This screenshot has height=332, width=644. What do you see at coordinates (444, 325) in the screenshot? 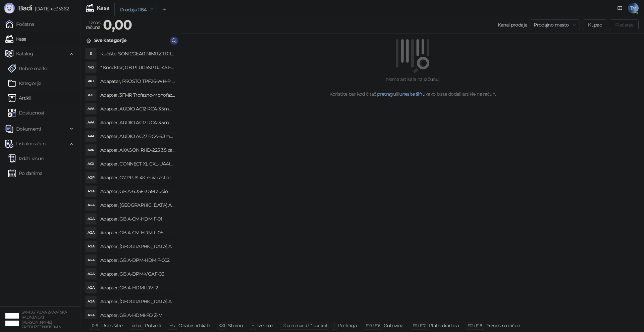
I see `div: Platna kartica` at bounding box center [444, 325].